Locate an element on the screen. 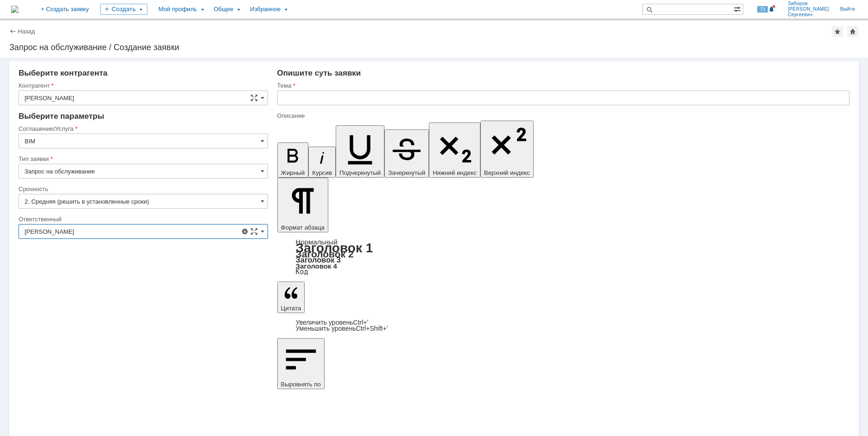  a: Increase is located at coordinates (332, 323).